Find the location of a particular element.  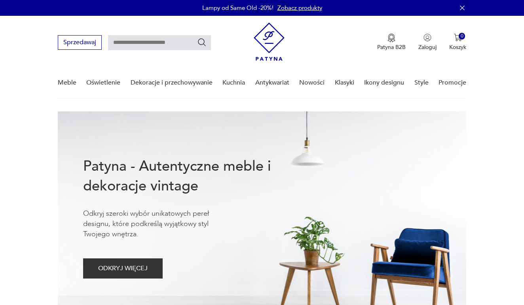

h1: Patyna - Autentyczne meble i dekoracje vintage is located at coordinates (190, 176).